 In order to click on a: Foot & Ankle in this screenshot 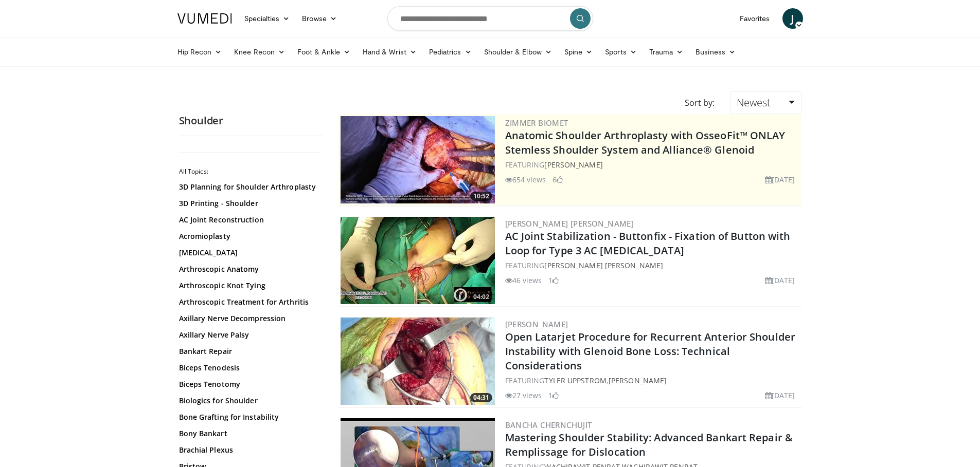, I will do `click(324, 52)`.